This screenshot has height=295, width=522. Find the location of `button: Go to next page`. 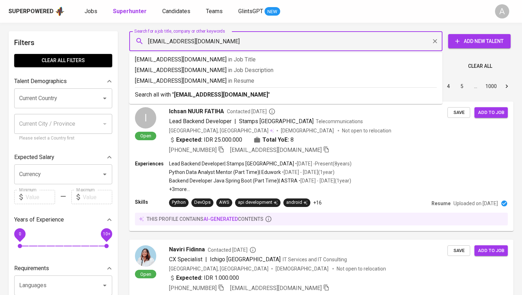

button: Go to next page is located at coordinates (506, 86).